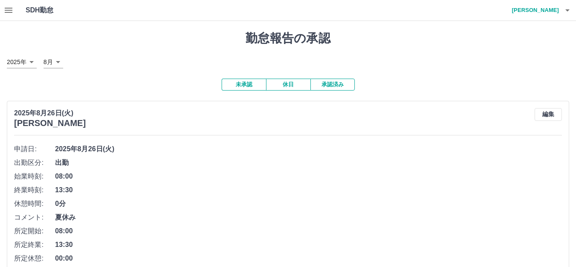 This screenshot has height=267, width=576. Describe the element at coordinates (308, 204) in the screenshot. I see `span: 0分` at that location.